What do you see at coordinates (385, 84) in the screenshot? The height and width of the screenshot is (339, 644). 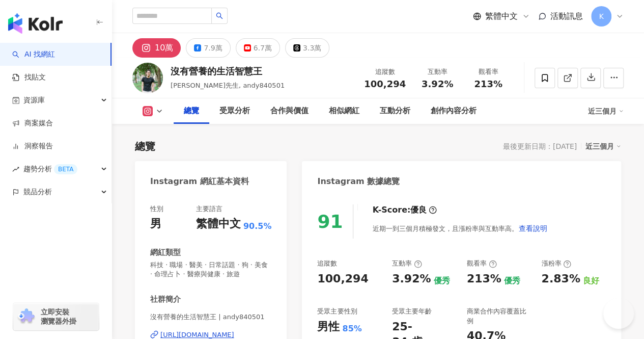 I see `span: 100,294` at bounding box center [385, 84].